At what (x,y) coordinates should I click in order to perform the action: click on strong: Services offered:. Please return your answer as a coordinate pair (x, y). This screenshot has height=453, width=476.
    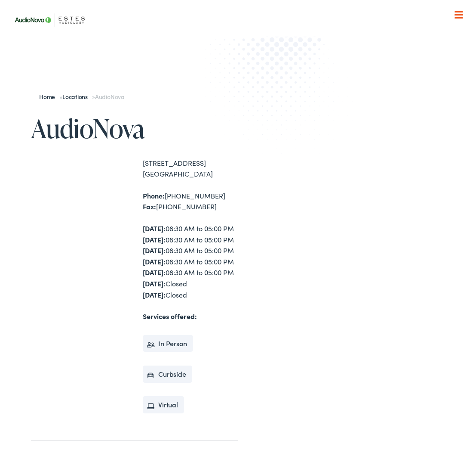
    Looking at the image, I should click on (170, 316).